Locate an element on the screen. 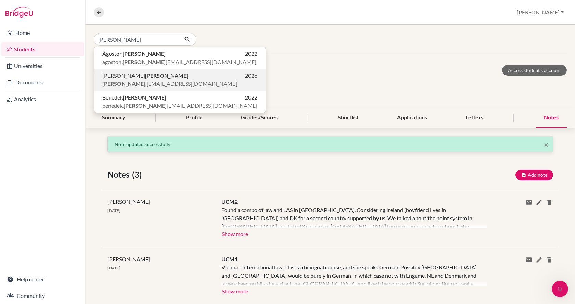  a: Home is located at coordinates (42, 33).